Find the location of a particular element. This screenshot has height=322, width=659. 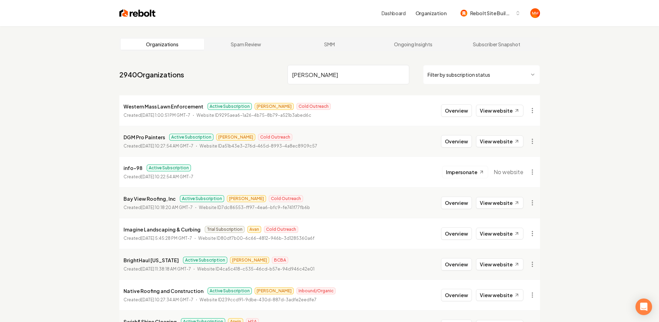

span: Avan is located at coordinates (254, 230).